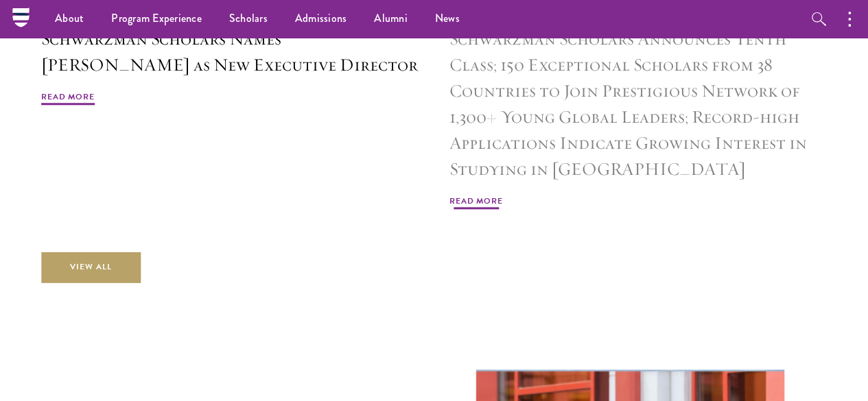  I want to click on a: News Schwarzman Scholars Announces Tenth Class; 150 Exceptional Scholars from 38 Countries to Joi..., so click(638, 108).